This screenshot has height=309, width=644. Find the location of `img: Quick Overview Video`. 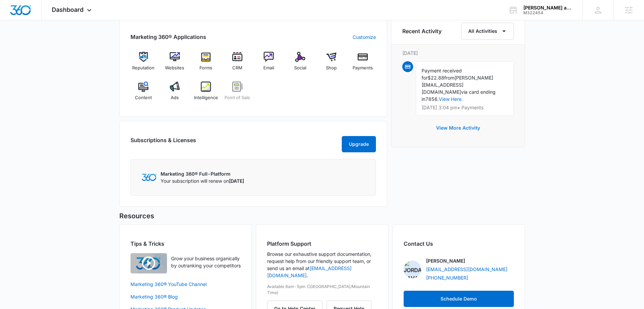

img: Quick Overview Video is located at coordinates (149, 263).